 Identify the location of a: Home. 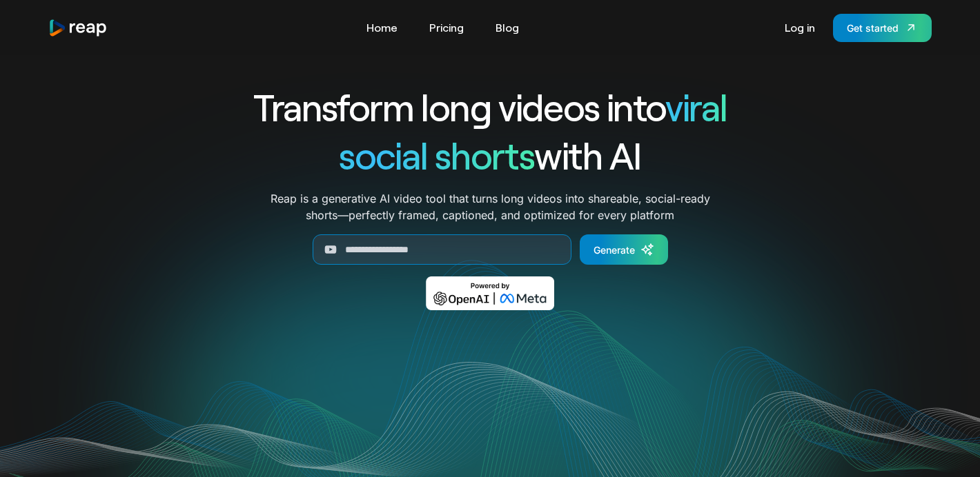
(382, 28).